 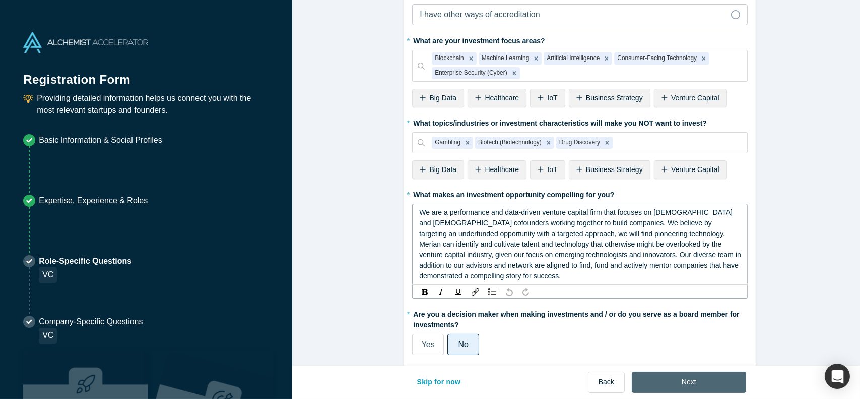 What do you see at coordinates (580, 318) in the screenshot?
I see `label: Are you a decision maker when making investments and / or do you serve as a board member for inve...` at bounding box center [580, 318].